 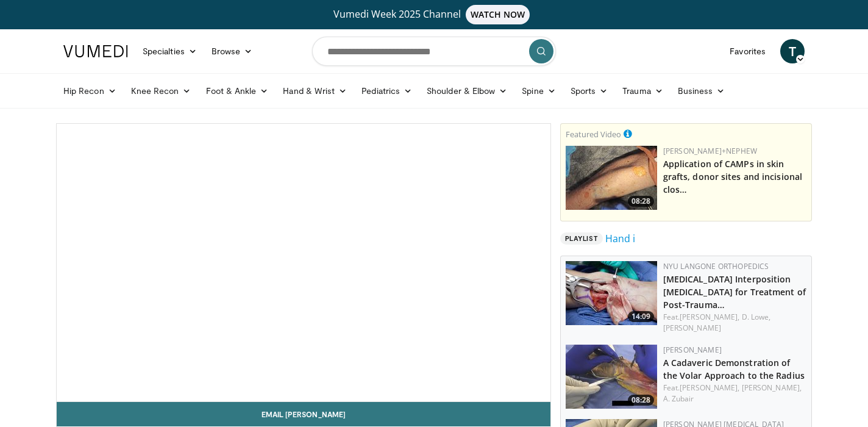 I want to click on a: NYU Langone Orthopedics, so click(x=716, y=266).